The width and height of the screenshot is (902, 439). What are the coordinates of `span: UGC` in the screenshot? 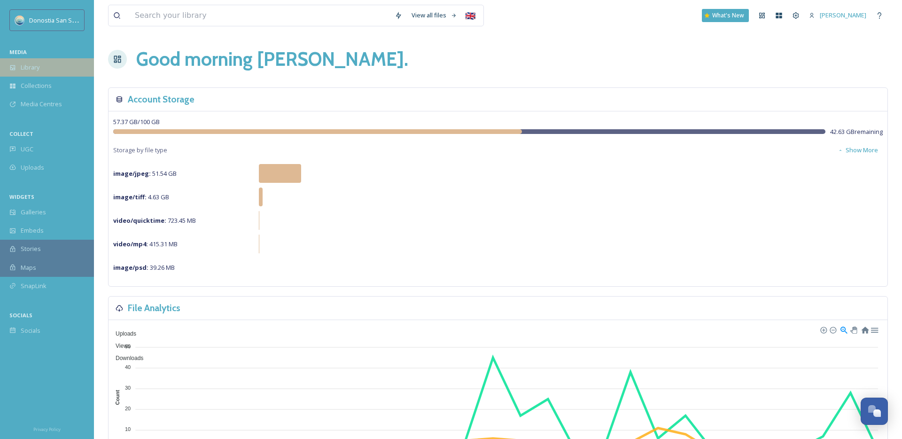 It's located at (27, 149).